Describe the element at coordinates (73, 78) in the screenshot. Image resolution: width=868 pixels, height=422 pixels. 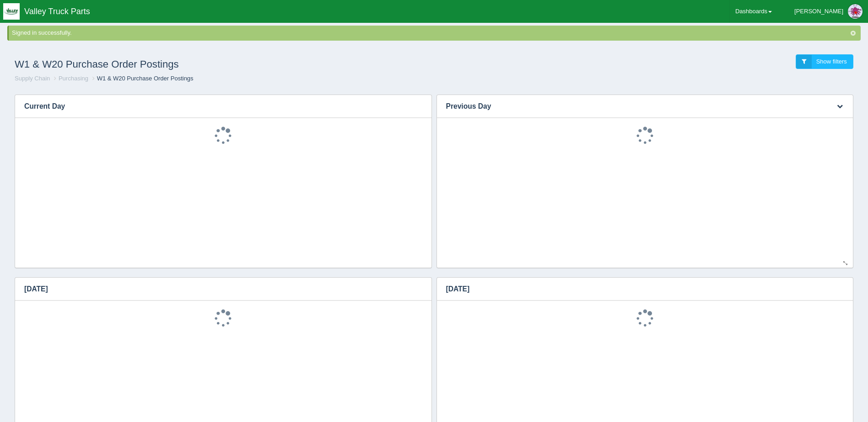
I see `a: Purchasing` at that location.